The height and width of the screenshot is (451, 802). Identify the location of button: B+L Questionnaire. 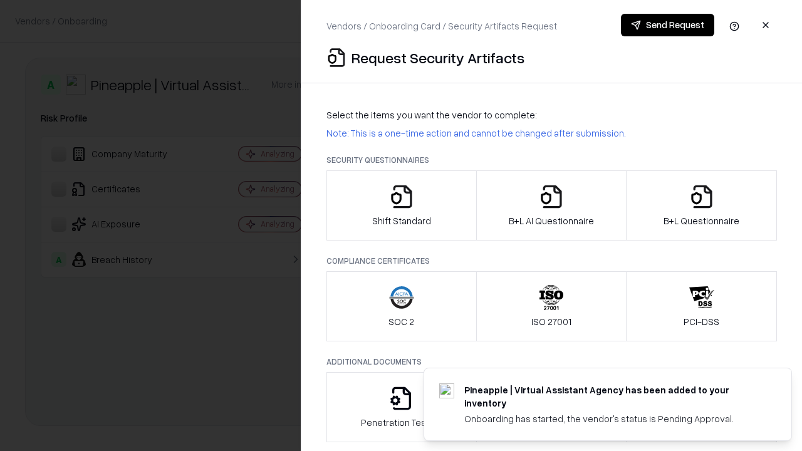
(701, 205).